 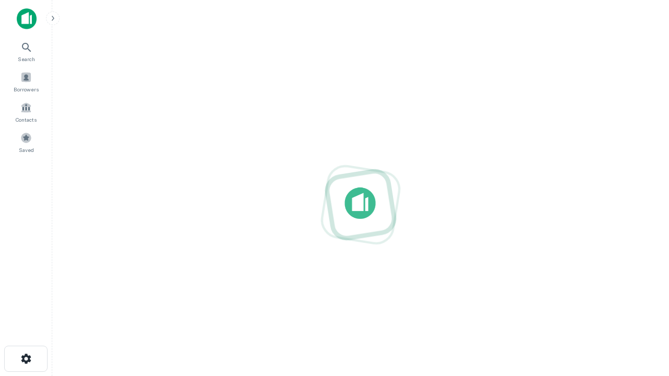 What do you see at coordinates (26, 142) in the screenshot?
I see `div: Saved` at bounding box center [26, 142].